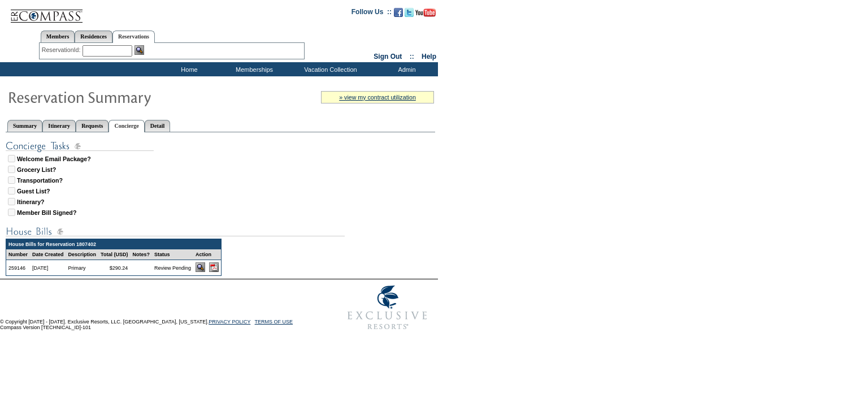 Image resolution: width=868 pixels, height=393 pixels. I want to click on td: Memberships, so click(252, 69).